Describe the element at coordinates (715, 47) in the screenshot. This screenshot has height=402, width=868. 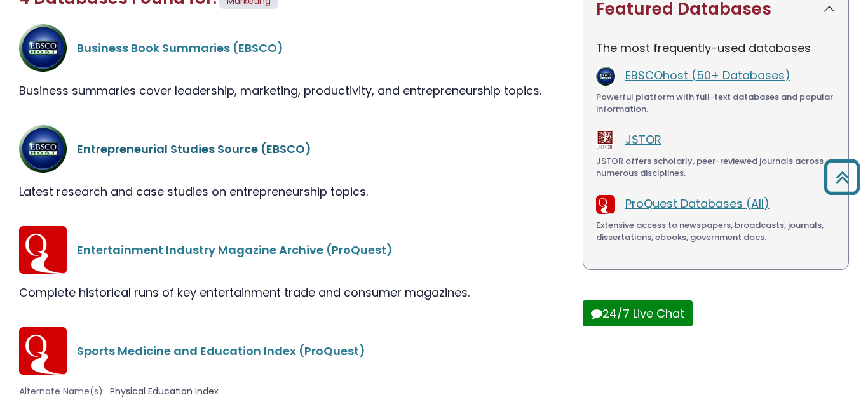
I see `p: The most frequently-used databases` at that location.